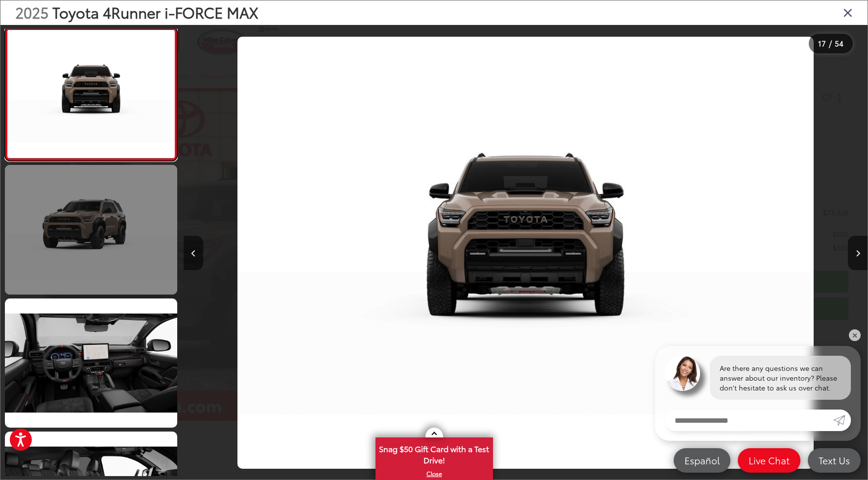 Image resolution: width=868 pixels, height=480 pixels. Describe the element at coordinates (834, 461) in the screenshot. I see `a: Text Us` at that location.